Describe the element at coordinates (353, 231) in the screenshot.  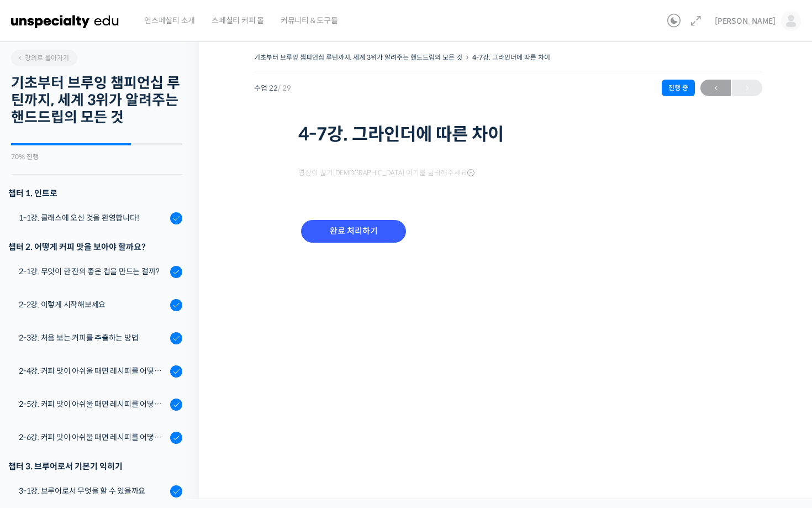
I see `input: 완료 처리하기` at that location.